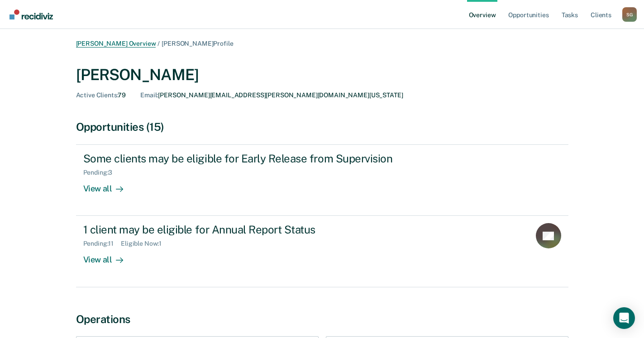  I want to click on div: Some clients may be eligible for Early Release from Supervision, so click(242, 158).